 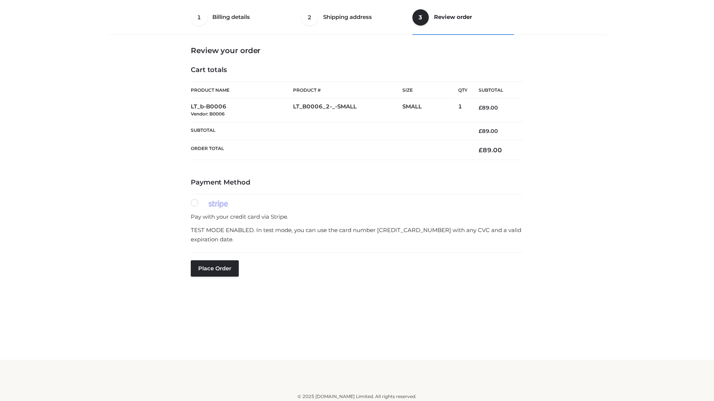 I want to click on small: Vendor: B0006, so click(x=207, y=114).